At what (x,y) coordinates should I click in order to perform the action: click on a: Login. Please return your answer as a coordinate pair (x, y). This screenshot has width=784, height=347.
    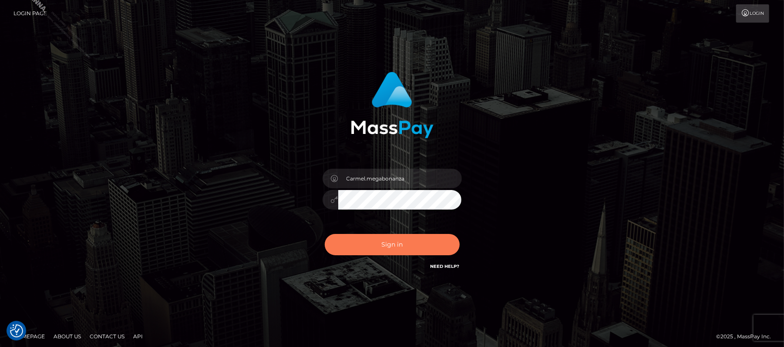
    Looking at the image, I should click on (753, 13).